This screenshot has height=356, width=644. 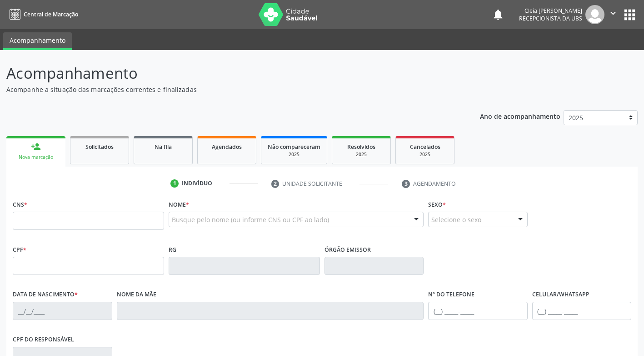 I want to click on label: CNS, so click(x=20, y=204).